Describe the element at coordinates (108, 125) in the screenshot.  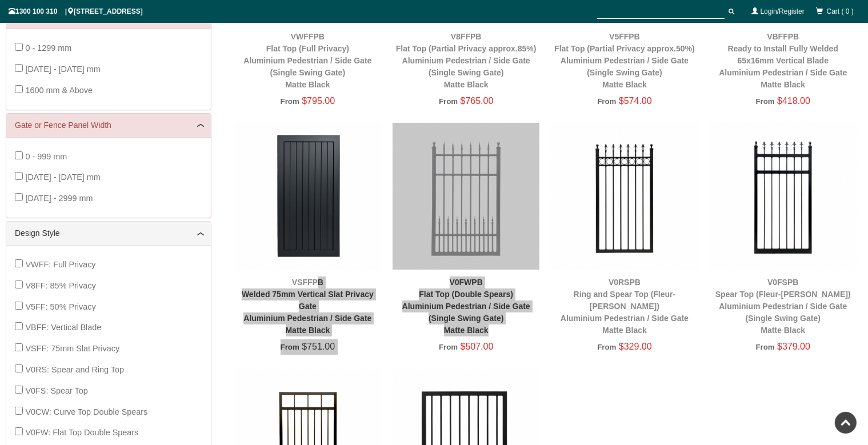
I see `a: Gate or Fence Panel Width` at that location.